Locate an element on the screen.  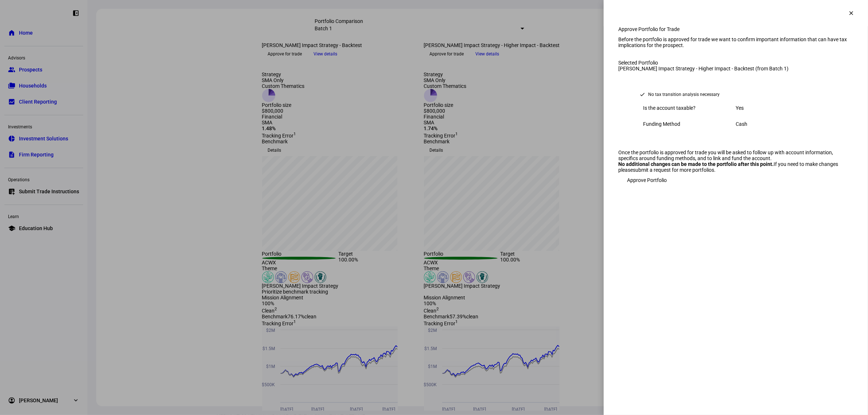
mat-icon: check is located at coordinates (643, 95).